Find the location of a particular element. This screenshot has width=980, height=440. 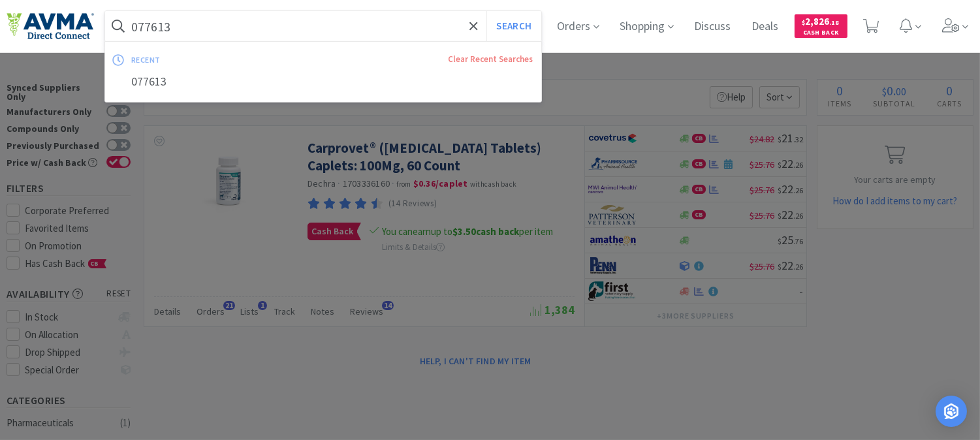

a: Deals is located at coordinates (765, 27).